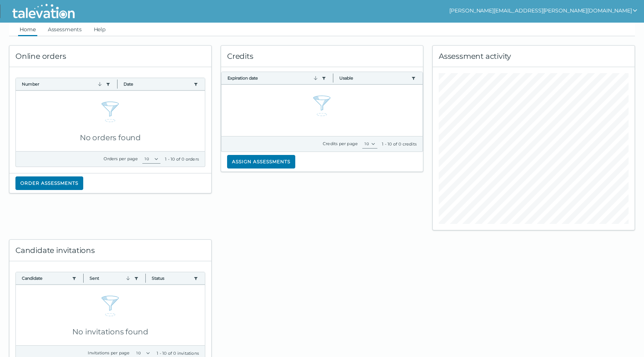  Describe the element at coordinates (399, 144) in the screenshot. I see `div: 1 - 10 of 0 credits` at that location.